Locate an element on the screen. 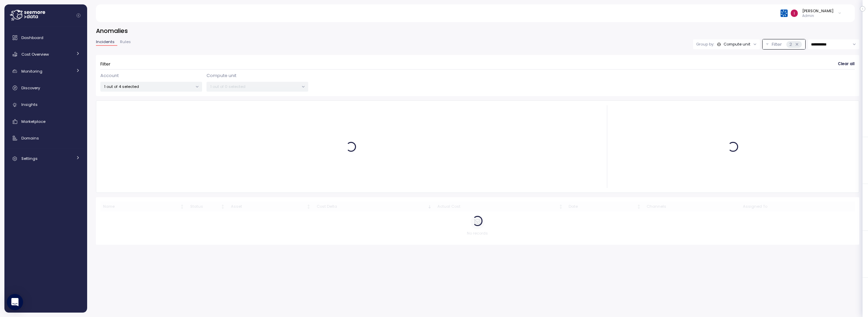 The width and height of the screenshot is (868, 317). span: Clear all is located at coordinates (846, 64).